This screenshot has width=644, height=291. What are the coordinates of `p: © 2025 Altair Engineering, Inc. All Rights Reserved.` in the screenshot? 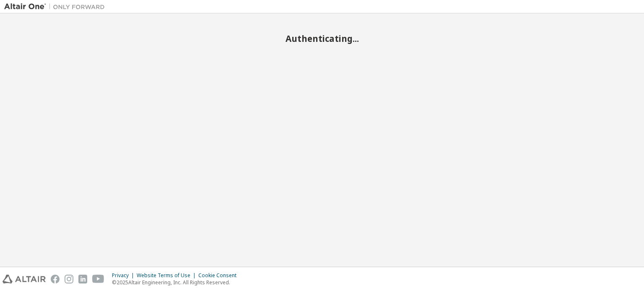 It's located at (176, 282).